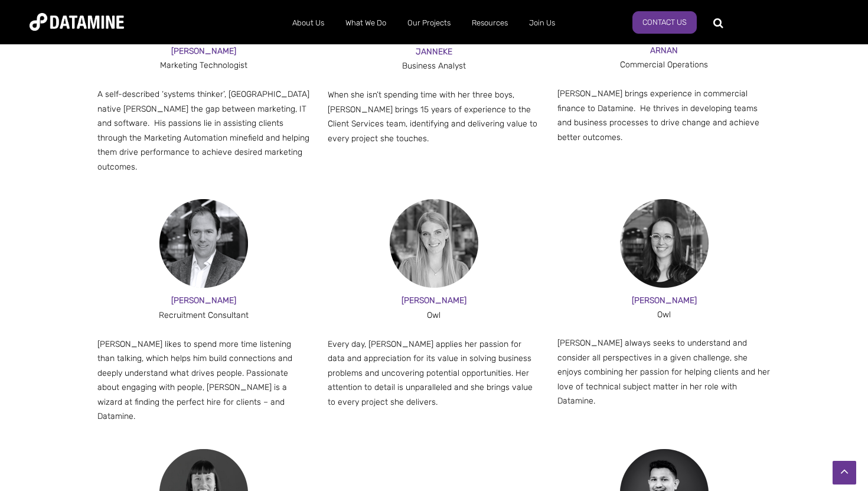 Image resolution: width=868 pixels, height=491 pixels. I want to click on a: Our Projects, so click(428, 23).